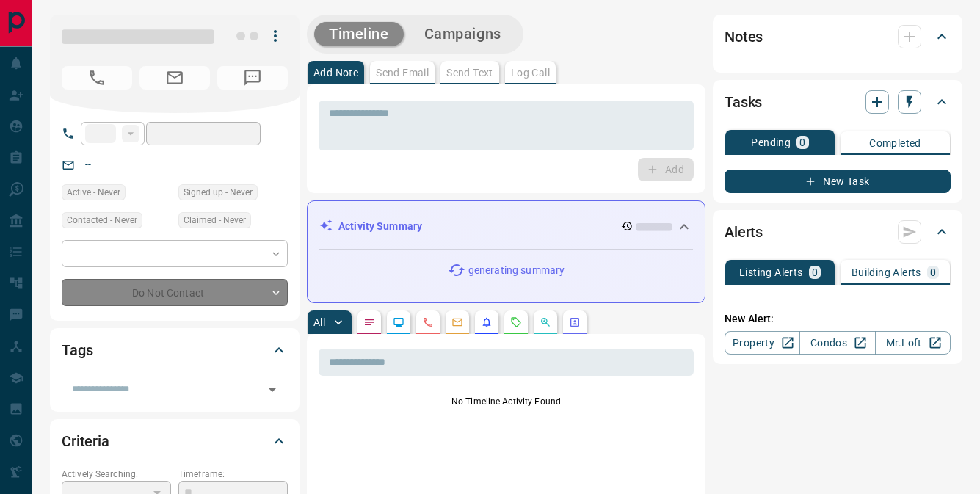 This screenshot has width=980, height=494. I want to click on p: Add Note, so click(335, 73).